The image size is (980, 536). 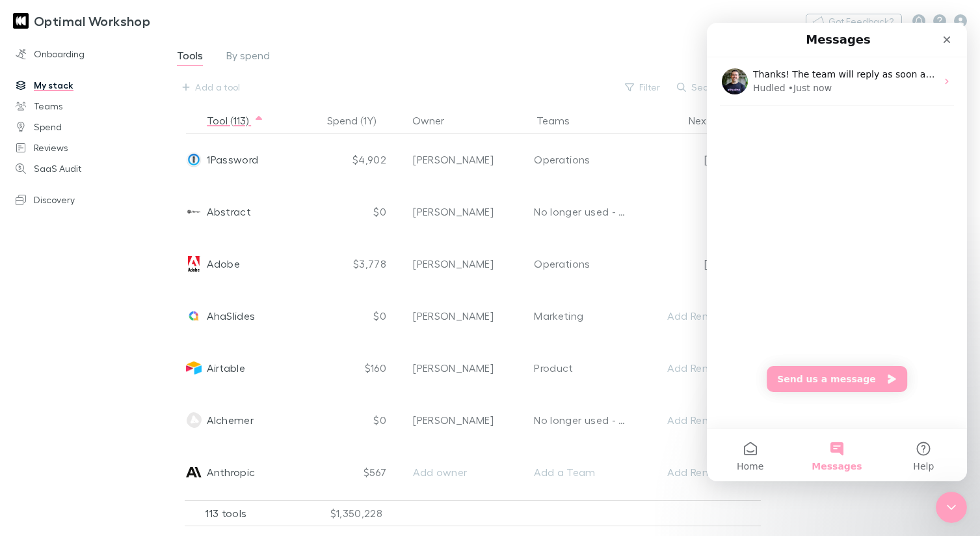 What do you see at coordinates (85, 127) in the screenshot?
I see `a: Spend` at bounding box center [85, 127].